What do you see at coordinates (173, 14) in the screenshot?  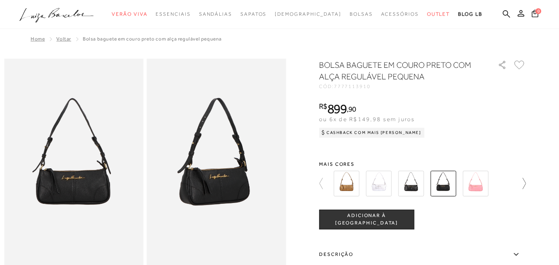 I see `span: Essenciais` at bounding box center [173, 14].